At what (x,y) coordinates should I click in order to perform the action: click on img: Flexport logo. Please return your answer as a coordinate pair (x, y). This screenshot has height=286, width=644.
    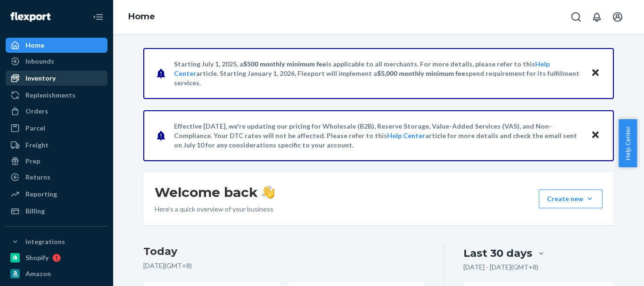
    Looking at the image, I should click on (30, 17).